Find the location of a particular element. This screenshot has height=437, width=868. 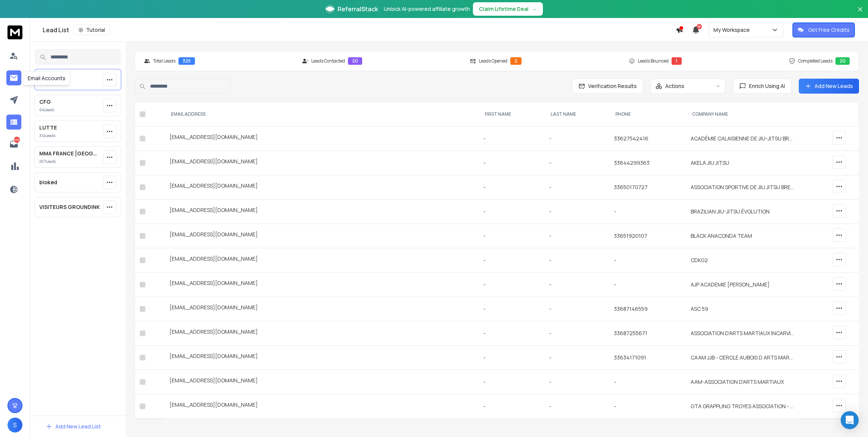

p: Actions is located at coordinates (675, 86).